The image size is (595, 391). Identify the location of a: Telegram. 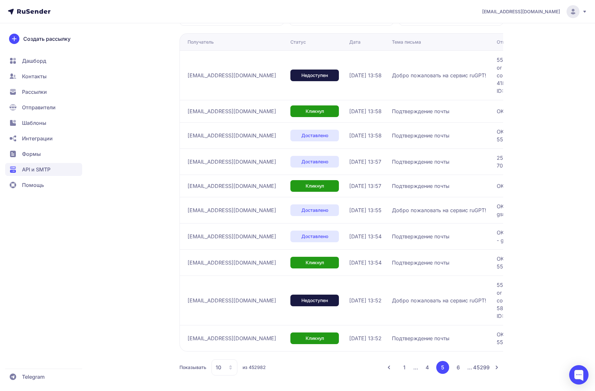
(44, 377).